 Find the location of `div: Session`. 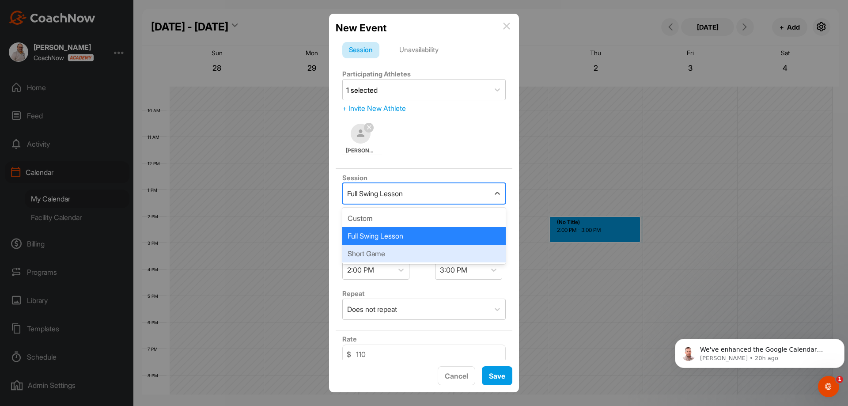

div: Session is located at coordinates (361, 50).